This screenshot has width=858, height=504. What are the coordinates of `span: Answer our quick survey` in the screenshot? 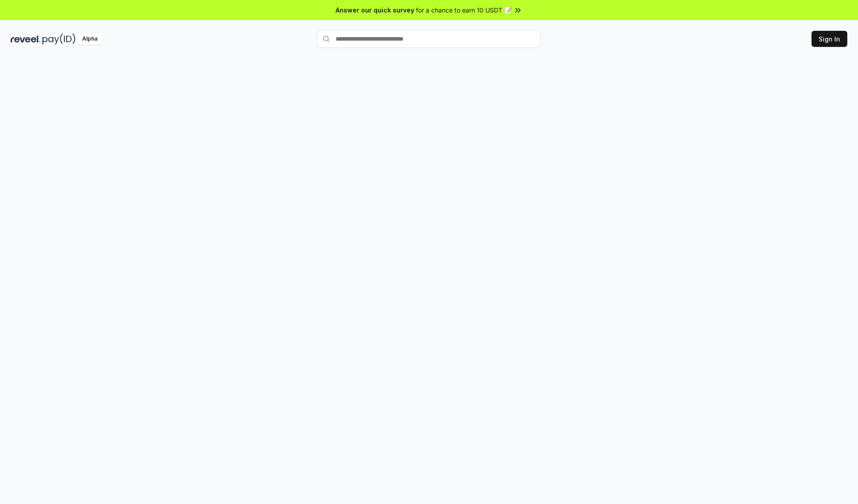 It's located at (375, 10).